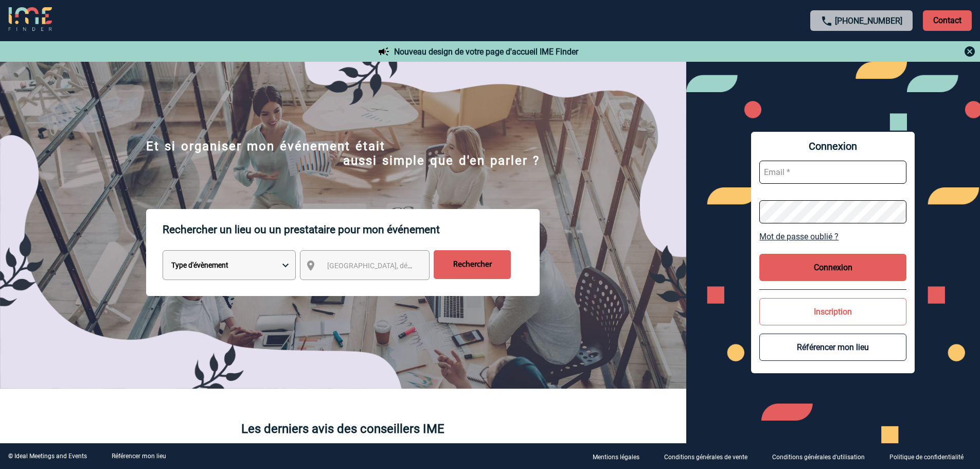 Image resolution: width=980 pixels, height=469 pixels. I want to click on a: Mot de passe oublié ?, so click(834, 236).